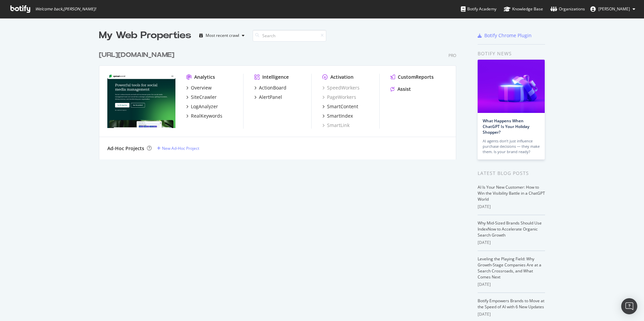 This screenshot has height=321, width=644. Describe the element at coordinates (204, 116) in the screenshot. I see `a: RealKeywords` at that location.